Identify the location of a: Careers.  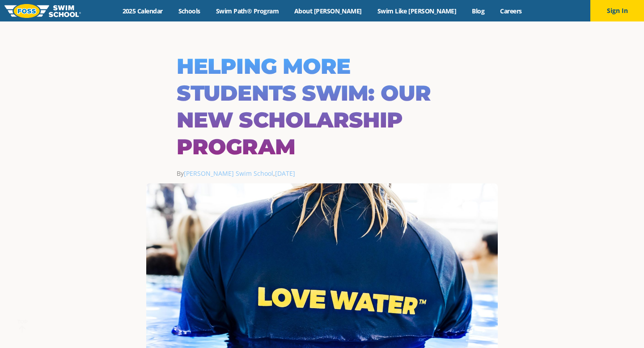
(511, 11).